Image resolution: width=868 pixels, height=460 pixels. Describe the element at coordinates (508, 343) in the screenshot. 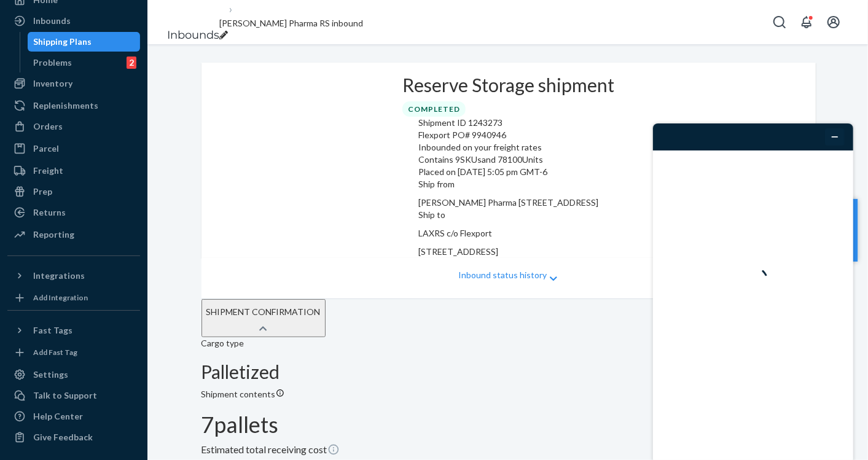

I see `header: Cargo type` at that location.